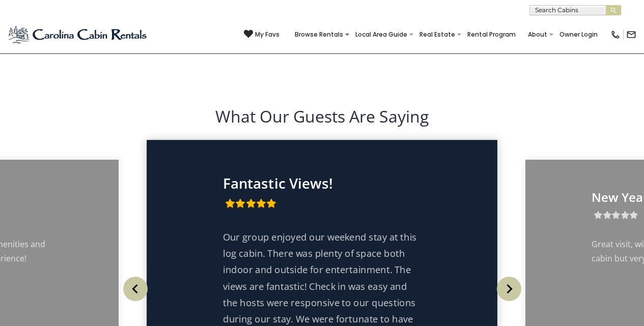 This screenshot has height=326, width=644. What do you see at coordinates (321, 116) in the screenshot?
I see `h2: What Our Guests Are Saying` at bounding box center [321, 116].